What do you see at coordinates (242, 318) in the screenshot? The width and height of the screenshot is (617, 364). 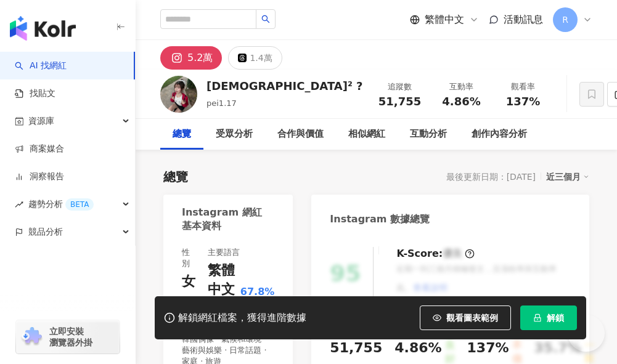 I see `div: 解鎖網紅檔案，獲得進階數據` at bounding box center [242, 318].